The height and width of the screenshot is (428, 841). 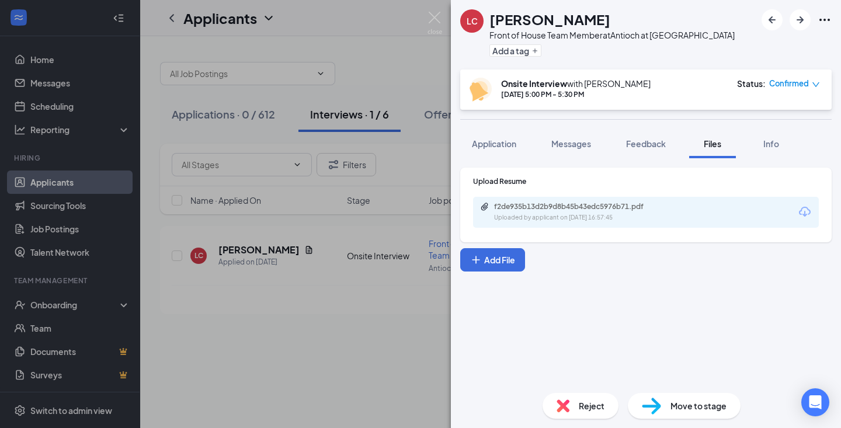 I want to click on span: down, so click(x=816, y=85).